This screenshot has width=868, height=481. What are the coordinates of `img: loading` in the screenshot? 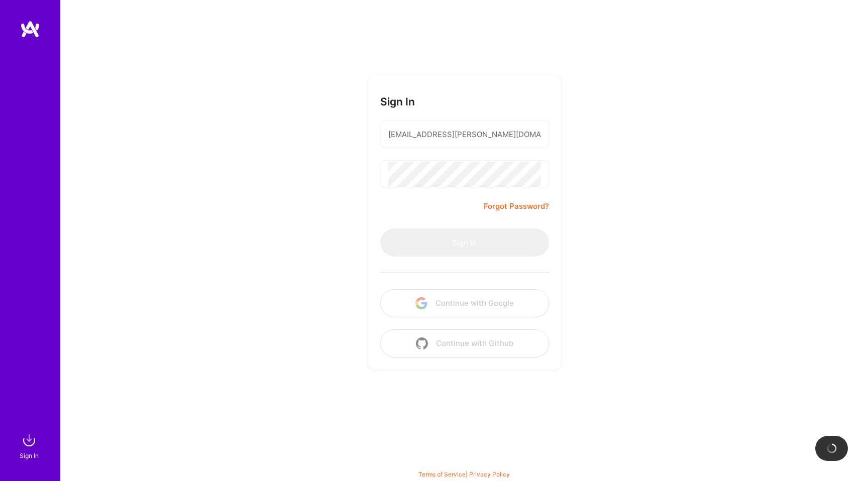 It's located at (832, 449).